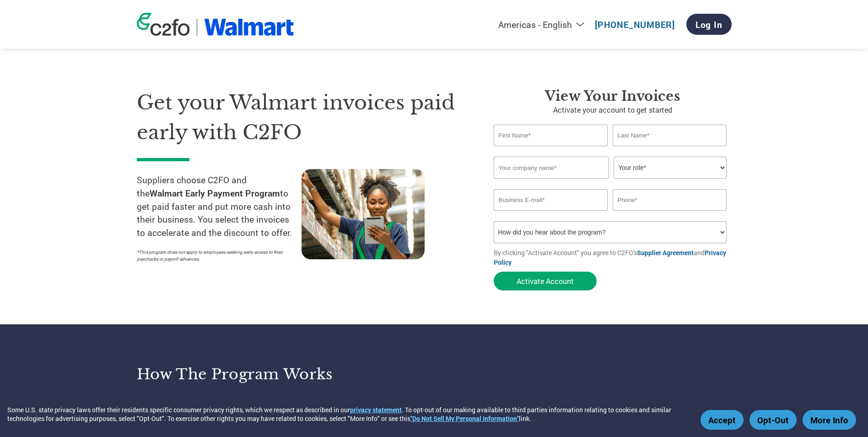  I want to click on input: Phone*, so click(670, 199).